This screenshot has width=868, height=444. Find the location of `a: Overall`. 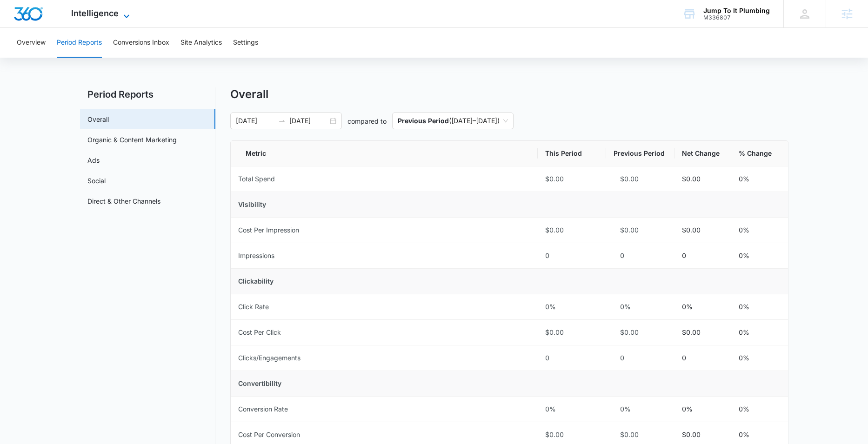

a: Overall is located at coordinates (98, 119).